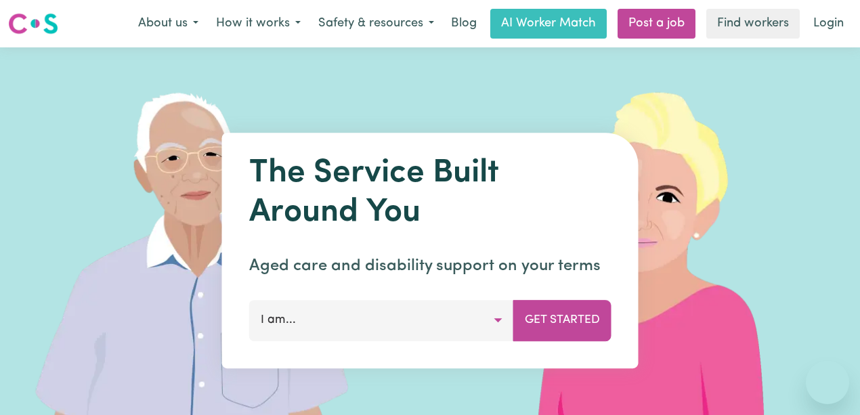 Image resolution: width=860 pixels, height=415 pixels. Describe the element at coordinates (381, 320) in the screenshot. I see `button: I am...` at that location.